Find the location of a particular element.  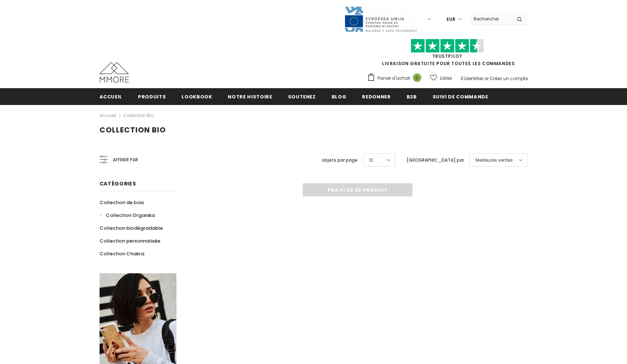

span: Listes is located at coordinates (446, 79).